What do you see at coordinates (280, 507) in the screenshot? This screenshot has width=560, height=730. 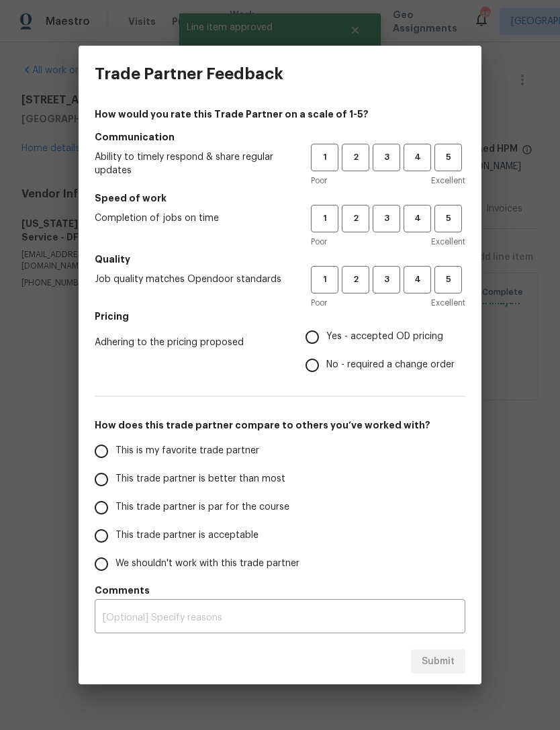 I see `div: How does this trade partner compare to others you’ve worked with?` at bounding box center [280, 507].